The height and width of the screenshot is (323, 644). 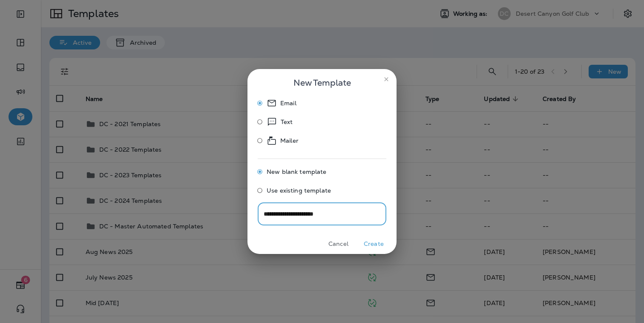 What do you see at coordinates (322, 83) in the screenshot?
I see `span: New Template` at bounding box center [322, 83].